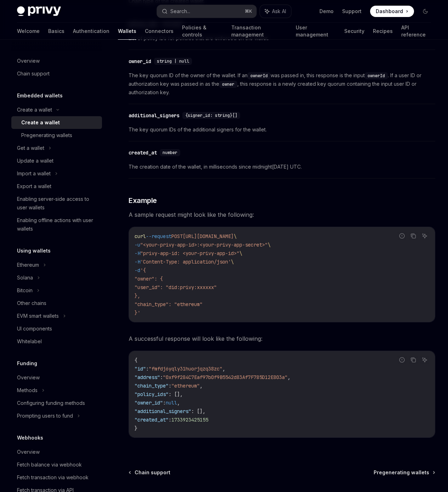  Describe the element at coordinates (282, 84) in the screenshot. I see `span: The key quorum ID of the owner of the wallet. If an was passed in, this response is the input . I...` at that location.